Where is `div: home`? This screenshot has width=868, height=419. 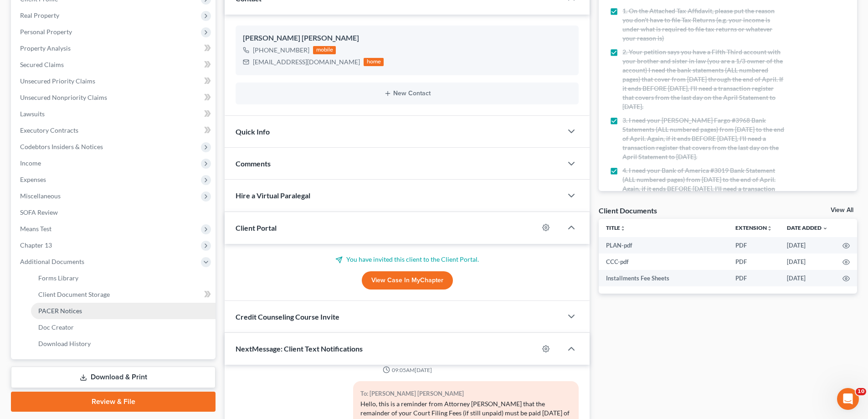
div: home is located at coordinates (373, 62).